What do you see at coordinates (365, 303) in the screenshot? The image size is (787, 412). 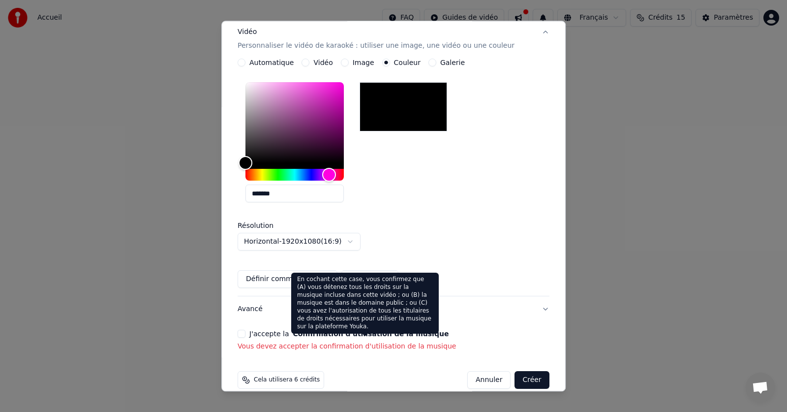 I see `div: En cochant cette case, vous confirmez que (A) vous détenez tous les droits sur la musique incluse...` at bounding box center [365, 303].